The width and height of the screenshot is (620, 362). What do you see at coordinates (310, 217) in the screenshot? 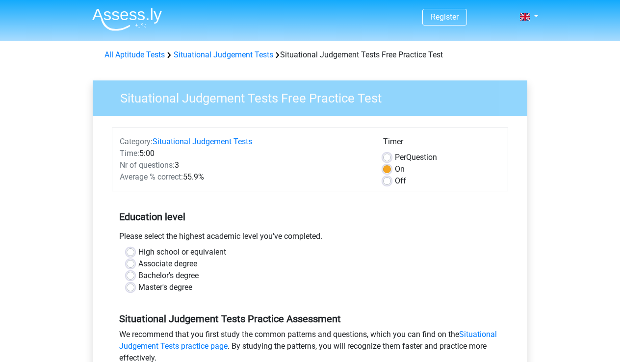
I see `h5: Education level` at bounding box center [310, 217].